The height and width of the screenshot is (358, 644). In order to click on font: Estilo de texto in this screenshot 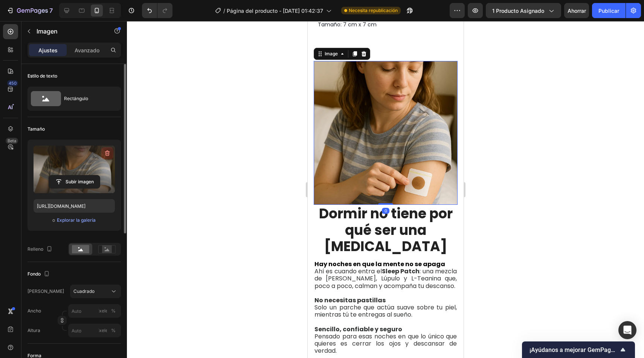, I will do `click(42, 76)`.